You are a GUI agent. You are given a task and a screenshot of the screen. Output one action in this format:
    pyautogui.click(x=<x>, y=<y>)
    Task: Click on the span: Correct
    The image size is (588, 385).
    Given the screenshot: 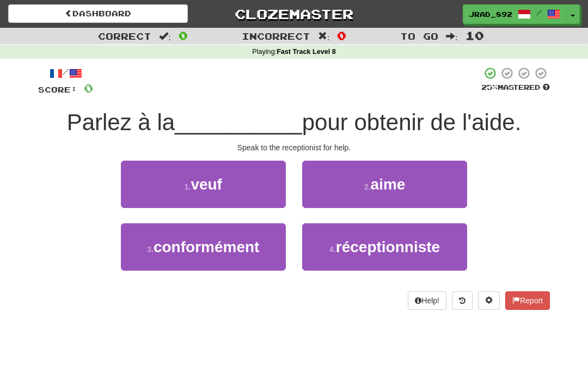 What is the action you would take?
    pyautogui.click(x=124, y=36)
    